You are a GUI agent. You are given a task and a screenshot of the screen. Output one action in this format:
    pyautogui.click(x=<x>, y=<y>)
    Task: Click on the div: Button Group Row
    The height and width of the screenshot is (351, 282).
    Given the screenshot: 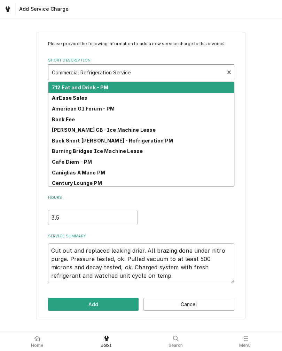 What is the action you would take?
    pyautogui.click(x=141, y=304)
    